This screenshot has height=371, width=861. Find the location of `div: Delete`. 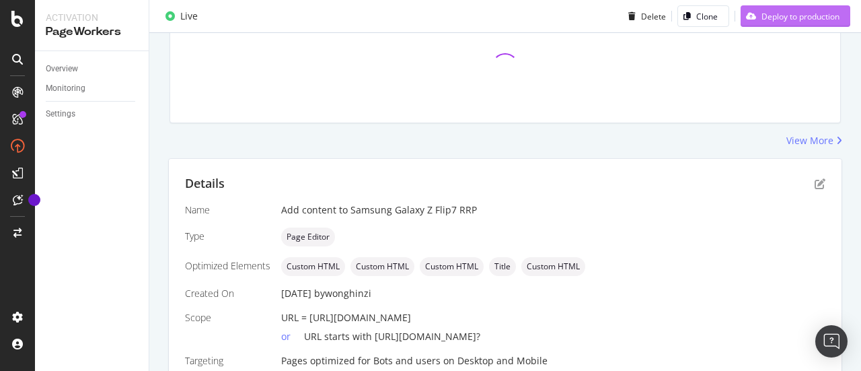

div: Delete is located at coordinates (653, 15).